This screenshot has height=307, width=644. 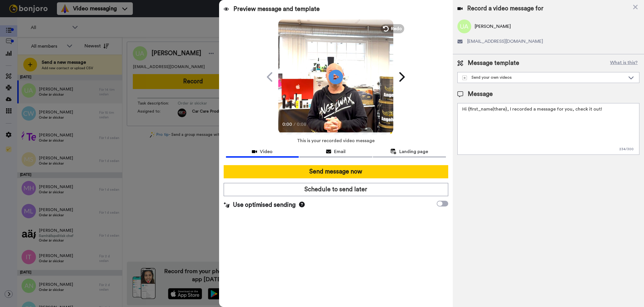 I want to click on span: 0:08, so click(x=302, y=124).